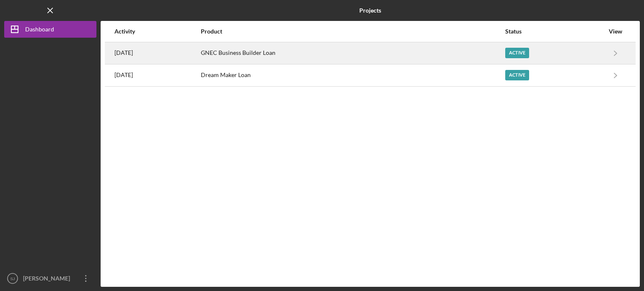  I want to click on div: Activity, so click(157, 31).